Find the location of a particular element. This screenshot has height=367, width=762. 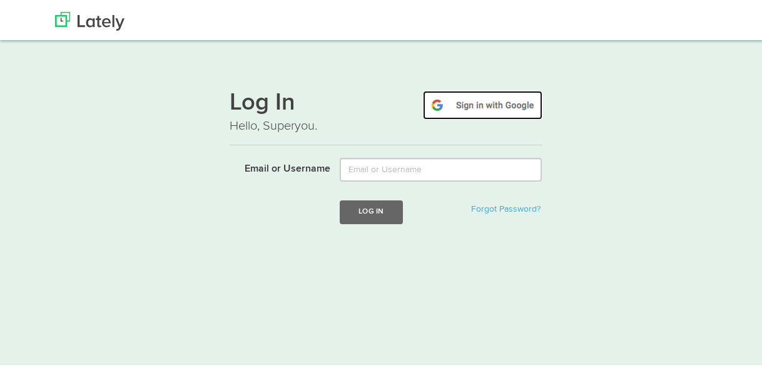

input: Email or Username is located at coordinates (441, 167).